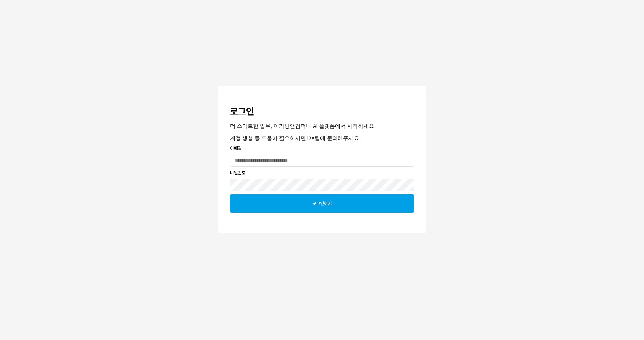  I want to click on p: 계정 생성 등 도움이 필요하시면 DX팀에 문의해주세요!, so click(322, 138).